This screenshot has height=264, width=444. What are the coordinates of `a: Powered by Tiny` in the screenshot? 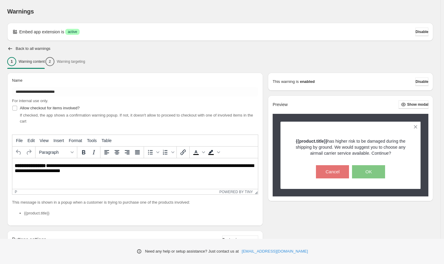 It's located at (236, 192).